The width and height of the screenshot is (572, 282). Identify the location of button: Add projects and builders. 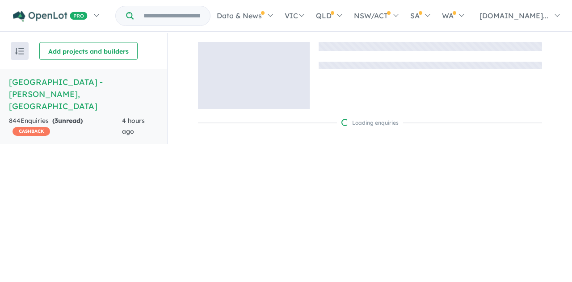
(89, 51).